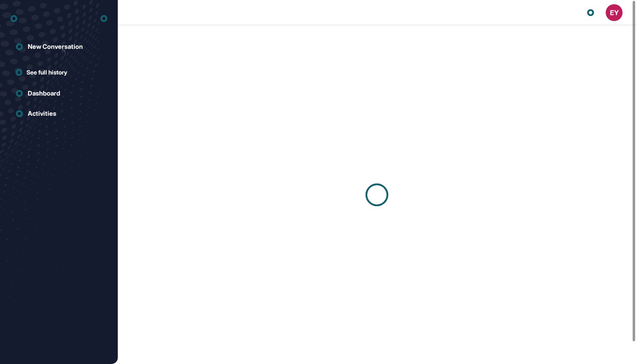 The image size is (636, 364). What do you see at coordinates (14, 18) in the screenshot?
I see `div: entrapeer-logo` at bounding box center [14, 18].